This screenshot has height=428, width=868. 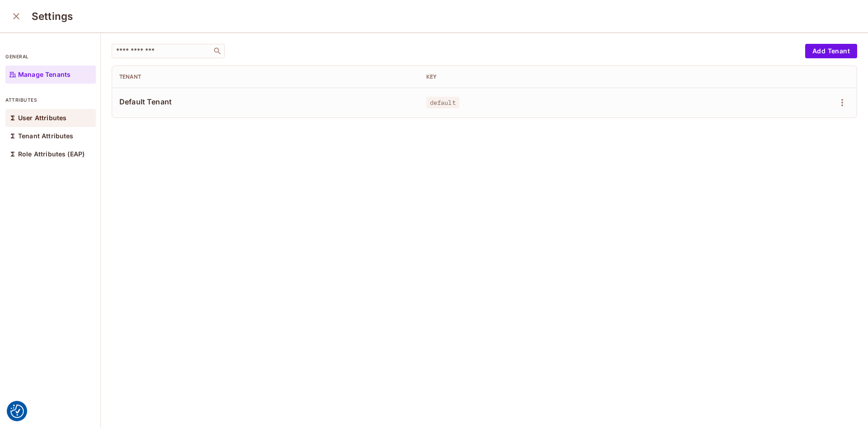 What do you see at coordinates (572, 77) in the screenshot?
I see `div: Key` at bounding box center [572, 77].